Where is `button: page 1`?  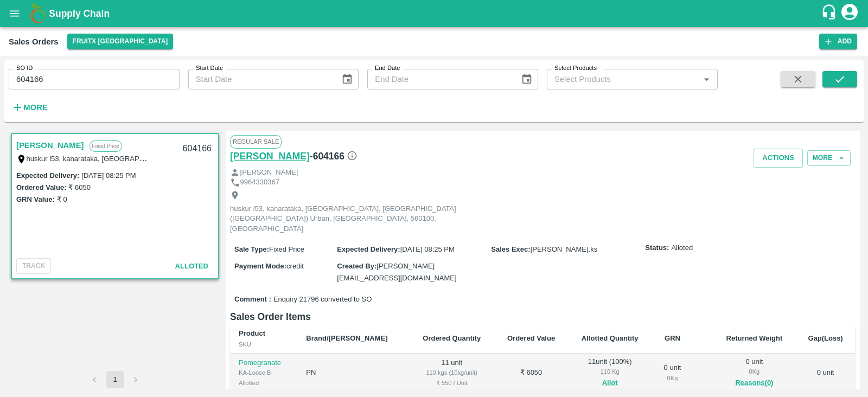
button: page 1 is located at coordinates (115, 380).